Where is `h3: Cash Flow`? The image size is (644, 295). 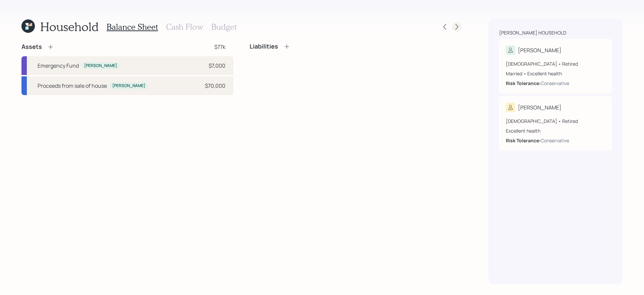 h3: Cash Flow is located at coordinates (185, 26).